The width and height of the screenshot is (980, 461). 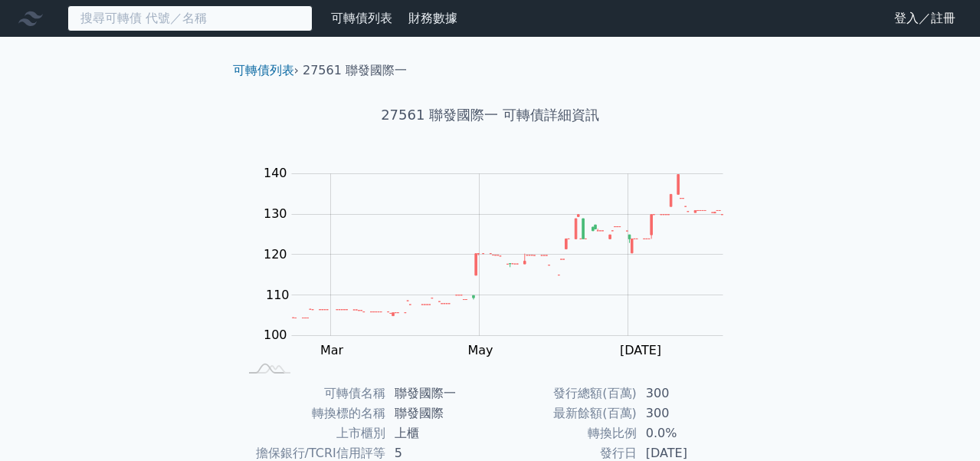 I want to click on tspan: 110, so click(x=277, y=294).